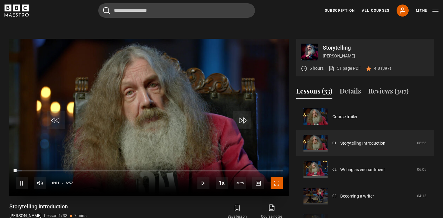  Describe the element at coordinates (344, 68) in the screenshot. I see `a: 51 page PDF` at that location.